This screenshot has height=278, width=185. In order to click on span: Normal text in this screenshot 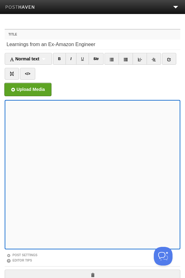, I will do `click(24, 59)`.